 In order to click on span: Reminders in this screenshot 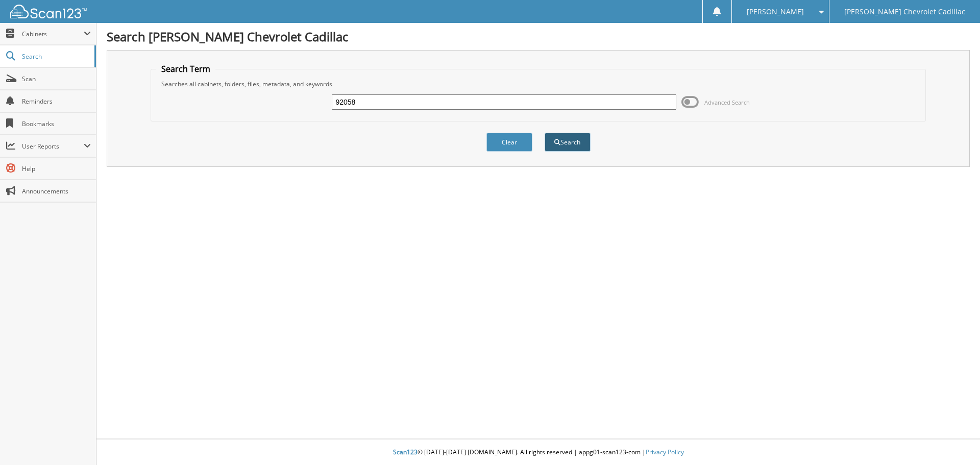, I will do `click(56, 101)`.